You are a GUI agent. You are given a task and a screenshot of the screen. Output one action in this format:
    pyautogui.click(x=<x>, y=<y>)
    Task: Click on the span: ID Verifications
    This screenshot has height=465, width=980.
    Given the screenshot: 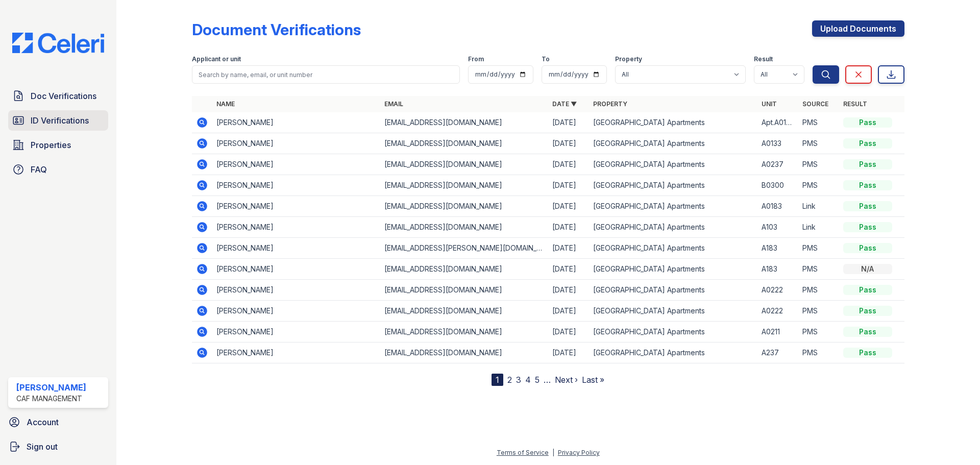 What is the action you would take?
    pyautogui.click(x=60, y=120)
    